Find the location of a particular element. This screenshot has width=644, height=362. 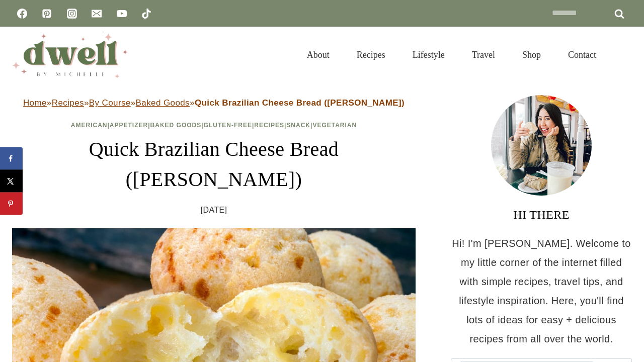

a: Instagram is located at coordinates (72, 13).